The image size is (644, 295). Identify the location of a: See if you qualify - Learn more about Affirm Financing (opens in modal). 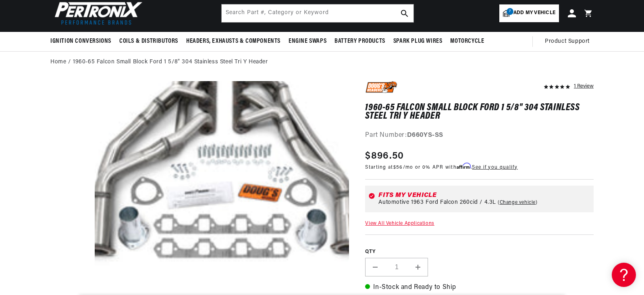
(494, 168).